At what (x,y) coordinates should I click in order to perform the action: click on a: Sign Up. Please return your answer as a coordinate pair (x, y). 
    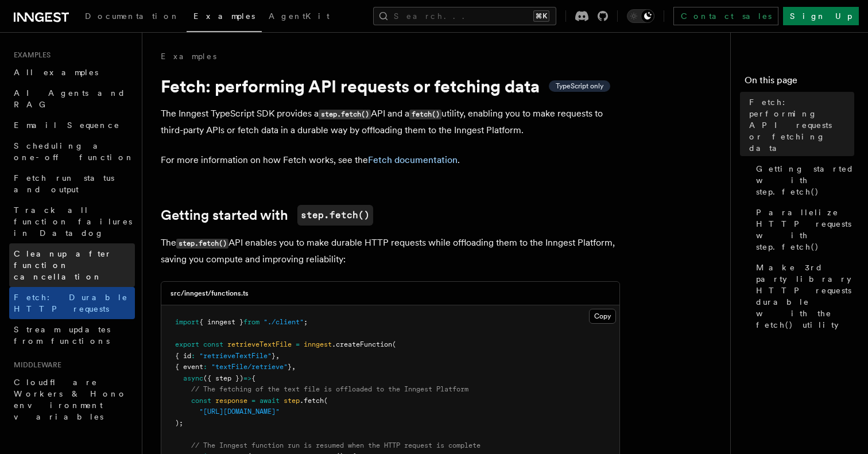
    Looking at the image, I should click on (821, 16).